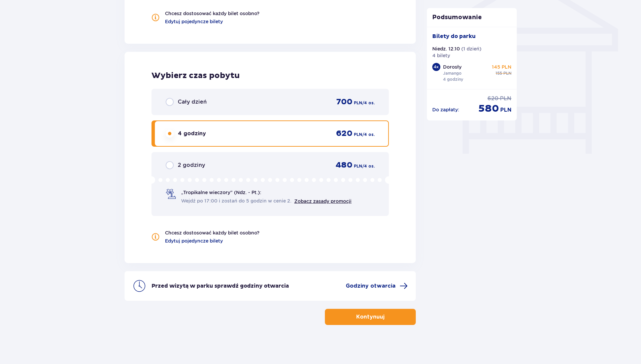 Image resolution: width=641 pixels, height=364 pixels. Describe the element at coordinates (191, 165) in the screenshot. I see `span: 2 godziny` at that location.